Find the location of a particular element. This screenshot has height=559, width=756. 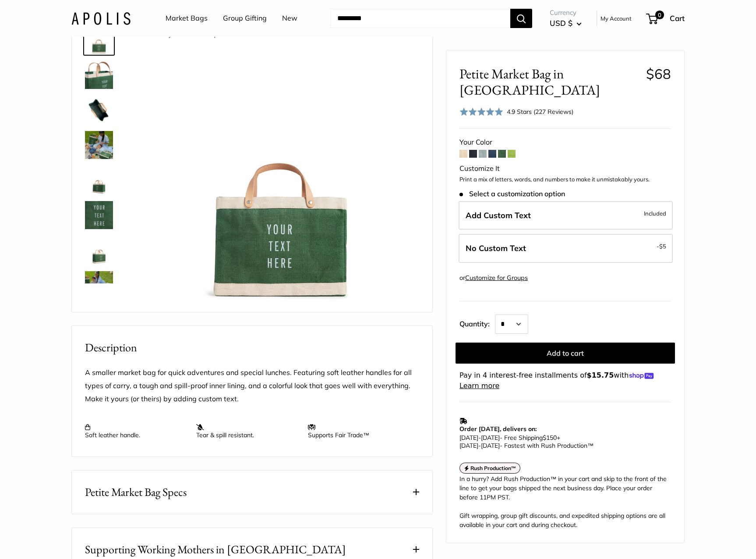

p: Print a mix of letters, words, and numbers to make it unmistakably yours. is located at coordinates (565, 180).